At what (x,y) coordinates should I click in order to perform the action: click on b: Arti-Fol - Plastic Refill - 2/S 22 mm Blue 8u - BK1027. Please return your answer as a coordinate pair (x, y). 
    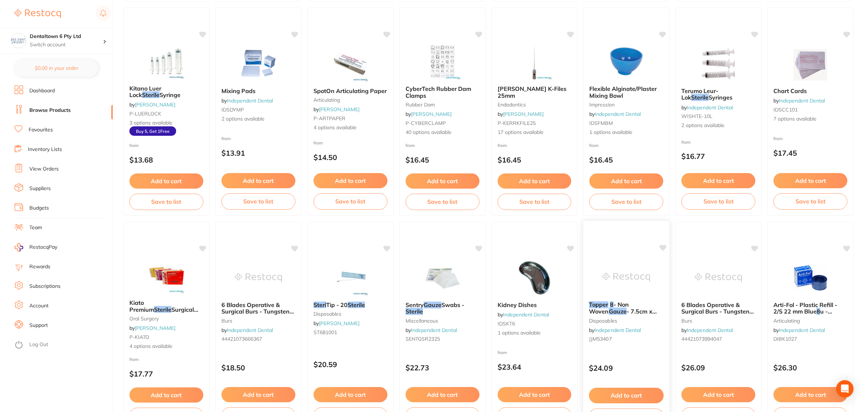
    Looking at the image, I should click on (811, 308).